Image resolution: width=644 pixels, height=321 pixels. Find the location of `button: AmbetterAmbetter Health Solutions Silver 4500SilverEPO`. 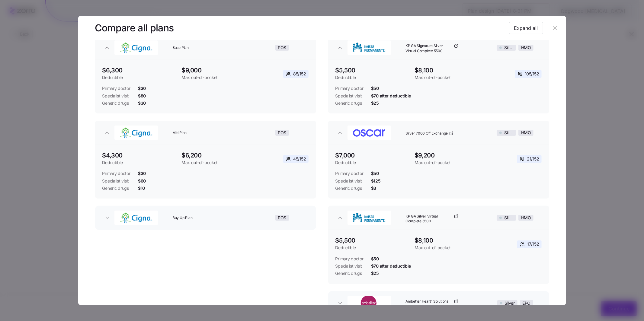

button: AmbetterAmbetter Health Solutions Silver 4500SilverEPO is located at coordinates (439, 303).